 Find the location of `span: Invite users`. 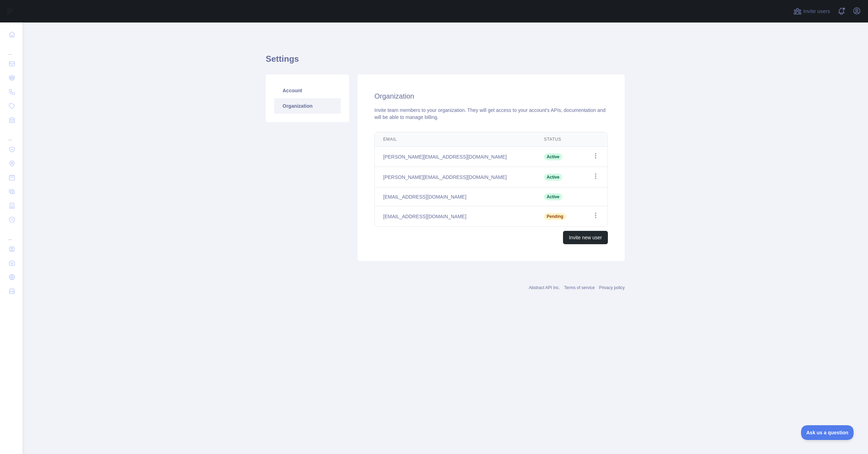

span: Invite users is located at coordinates (816, 11).